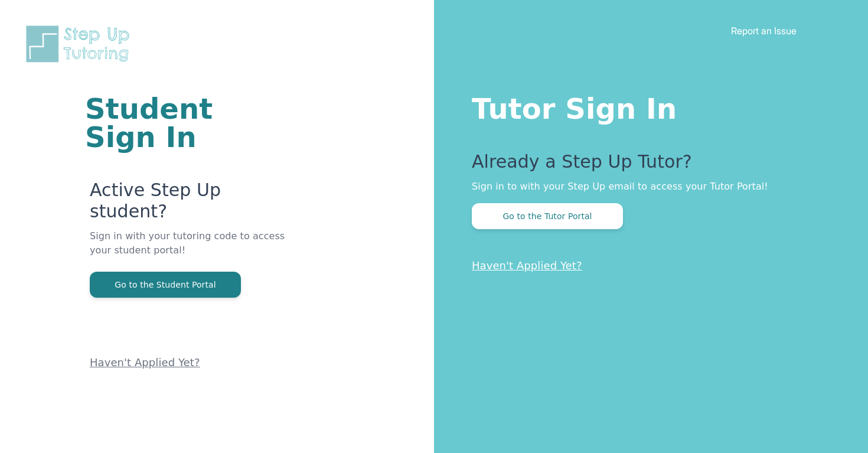 This screenshot has width=868, height=453. I want to click on a: Go to the Student Portal, so click(165, 284).